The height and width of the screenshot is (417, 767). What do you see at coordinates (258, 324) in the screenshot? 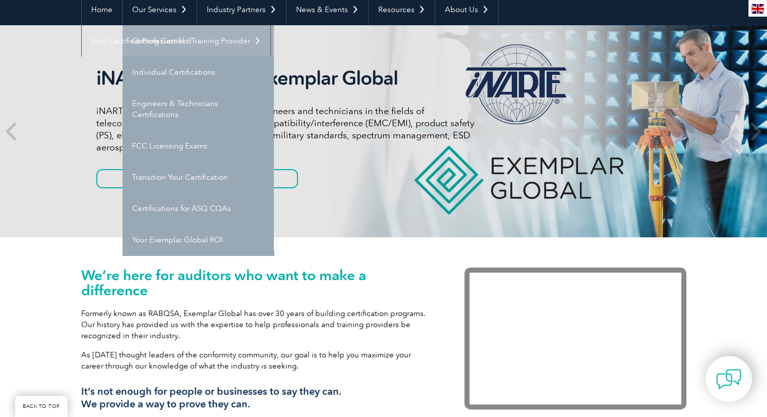
I see `p: Formerly known as RABQSA, Exemplar Global has over 30 years of building certification programs. O...` at bounding box center [258, 324].